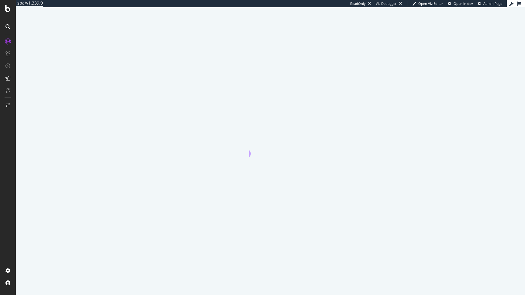 The width and height of the screenshot is (525, 295). What do you see at coordinates (492, 3) in the screenshot?
I see `span: Admin Page` at bounding box center [492, 3].